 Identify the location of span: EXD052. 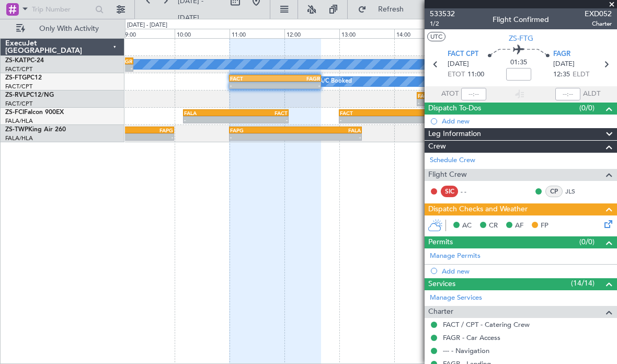
(598, 14).